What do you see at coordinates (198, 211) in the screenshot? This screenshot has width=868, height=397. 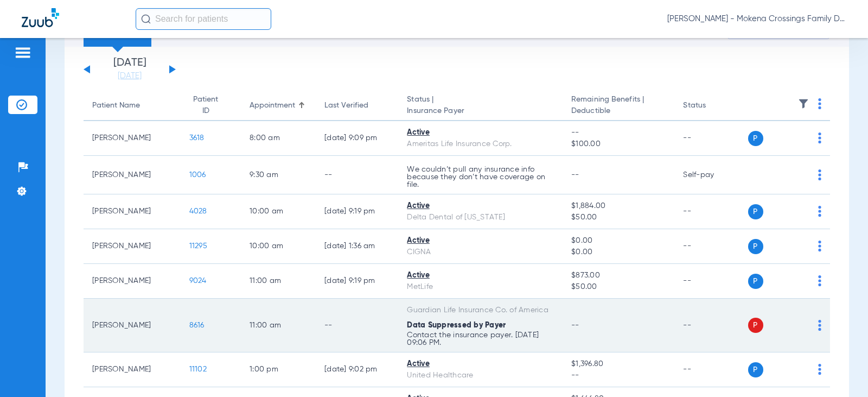 I see `span: 4028` at bounding box center [198, 211].